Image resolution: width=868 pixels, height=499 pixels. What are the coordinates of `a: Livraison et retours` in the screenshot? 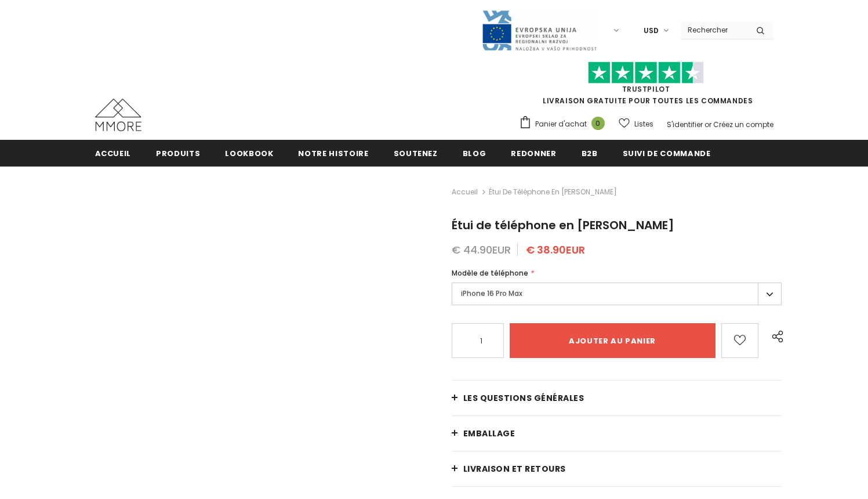 It's located at (617, 469).